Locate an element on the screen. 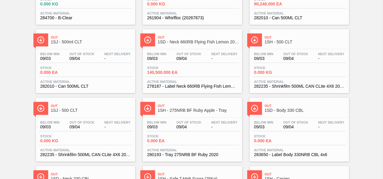 The image size is (383, 179). span: 1SH - 275NRB BF Ruby Apple - Tray is located at coordinates (198, 110).